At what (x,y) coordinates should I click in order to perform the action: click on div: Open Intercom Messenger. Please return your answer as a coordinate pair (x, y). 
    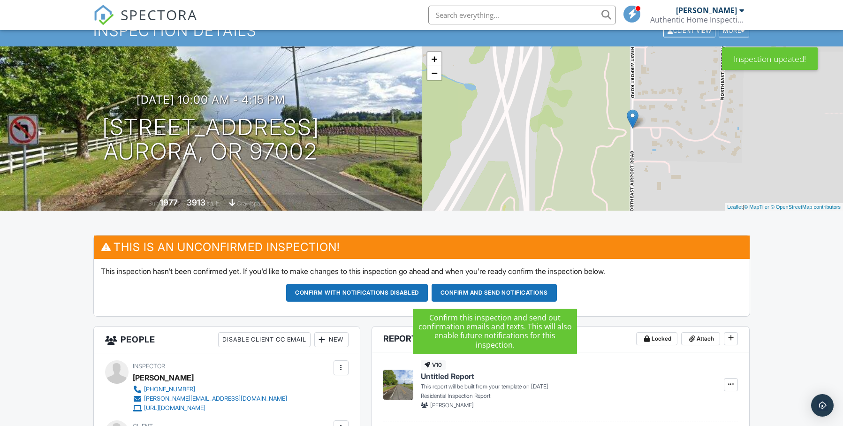
    Looking at the image, I should click on (823, 406).